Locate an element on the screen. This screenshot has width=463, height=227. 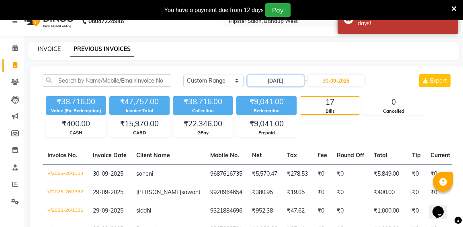
td: ₹952.38 is located at coordinates (264, 211).